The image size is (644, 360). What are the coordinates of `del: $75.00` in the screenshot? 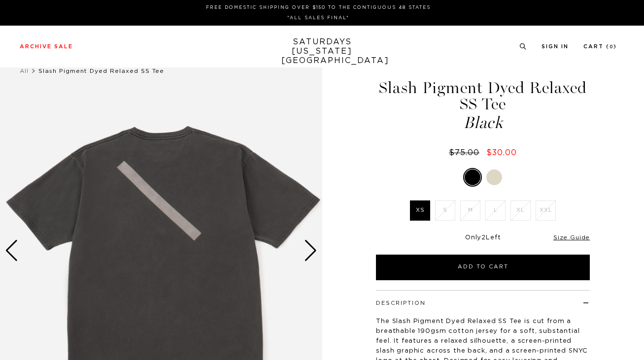 It's located at (466, 153).